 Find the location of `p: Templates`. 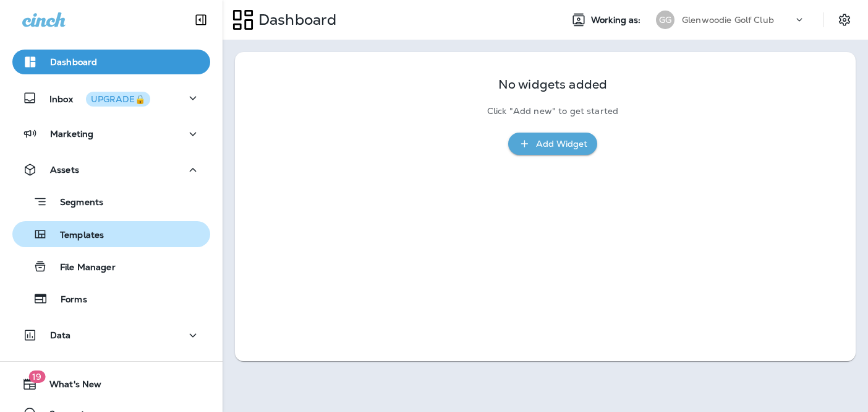

p: Templates is located at coordinates (75, 236).